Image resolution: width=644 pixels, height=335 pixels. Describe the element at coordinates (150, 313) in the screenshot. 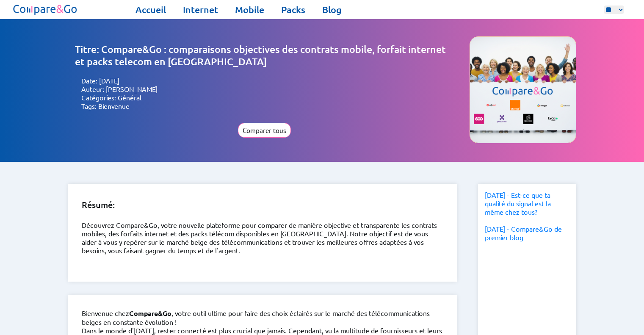

I see `strong: Compare&Go` at that location.